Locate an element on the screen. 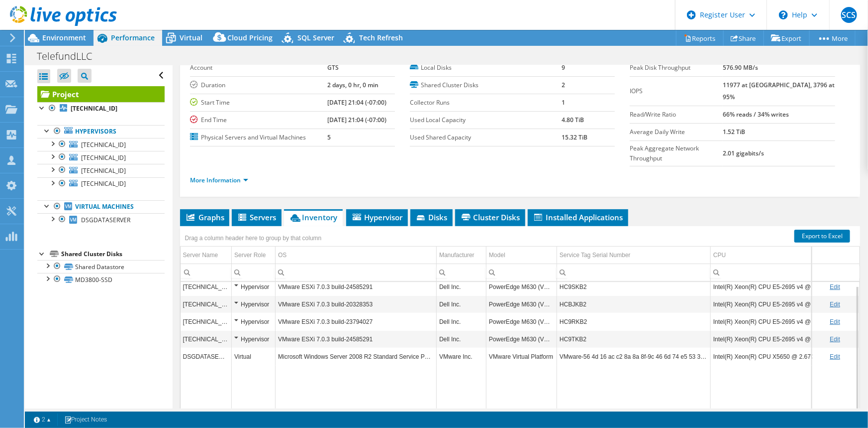  label: Start Time is located at coordinates (259, 103).